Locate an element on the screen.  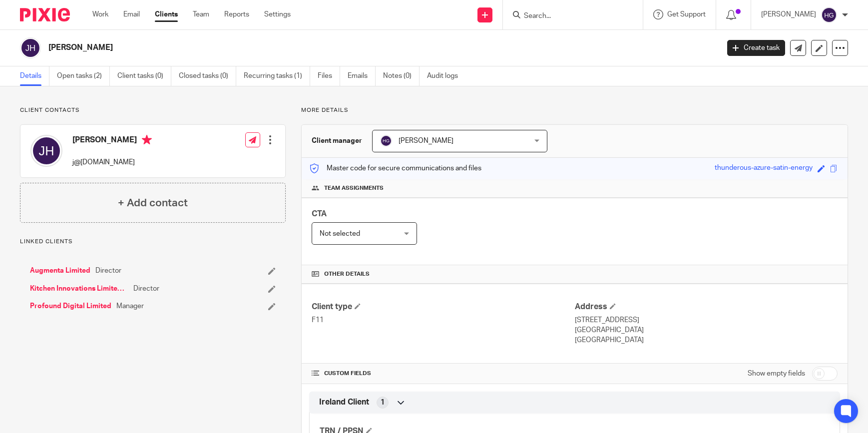
h3: Client manager is located at coordinates (337, 141).